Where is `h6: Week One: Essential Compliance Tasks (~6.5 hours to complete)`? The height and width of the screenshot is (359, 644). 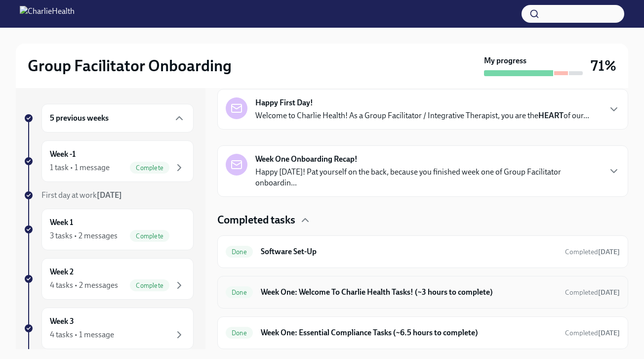 h6: Week One: Essential Compliance Tasks (~6.5 hours to complete) is located at coordinates (409, 332).